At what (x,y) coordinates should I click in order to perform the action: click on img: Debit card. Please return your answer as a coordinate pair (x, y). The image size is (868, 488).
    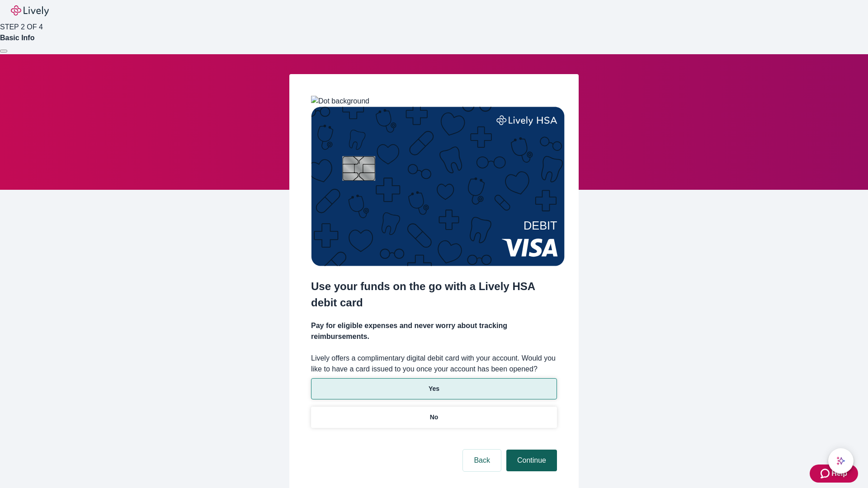
    Looking at the image, I should click on (438, 186).